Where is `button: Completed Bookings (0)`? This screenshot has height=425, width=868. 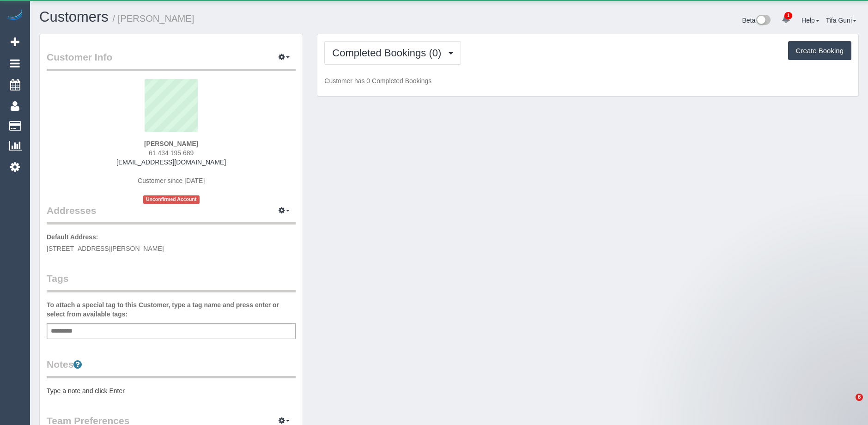 button: Completed Bookings (0) is located at coordinates (393, 52).